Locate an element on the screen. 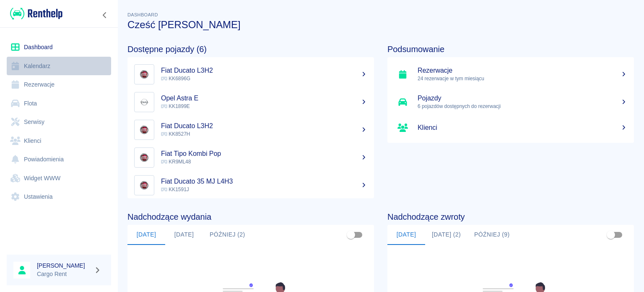 The height and width of the screenshot is (292, 644). a: Pojazdy6 pojazdów dostępnych do rezerwacji is located at coordinates (511, 102).